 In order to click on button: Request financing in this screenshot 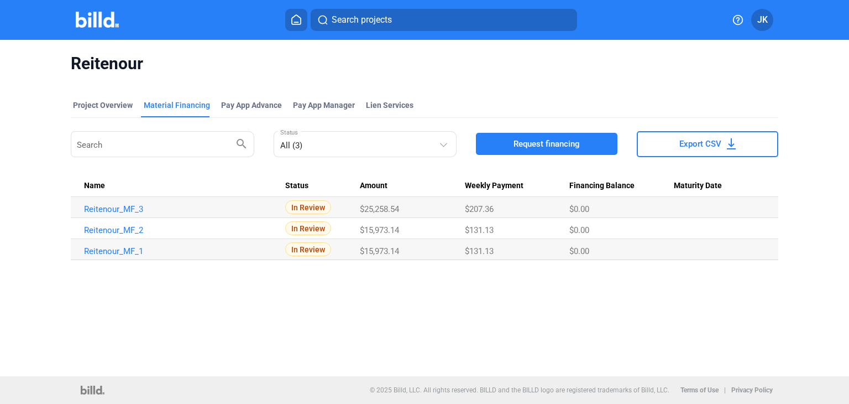, I will do `click(547, 144)`.